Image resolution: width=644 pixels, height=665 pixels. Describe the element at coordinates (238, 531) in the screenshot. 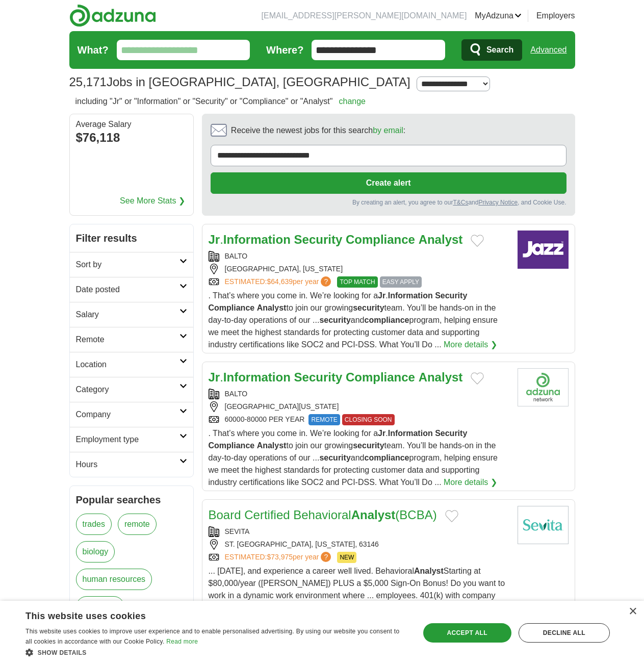

I see `a: SEVITA` at that location.